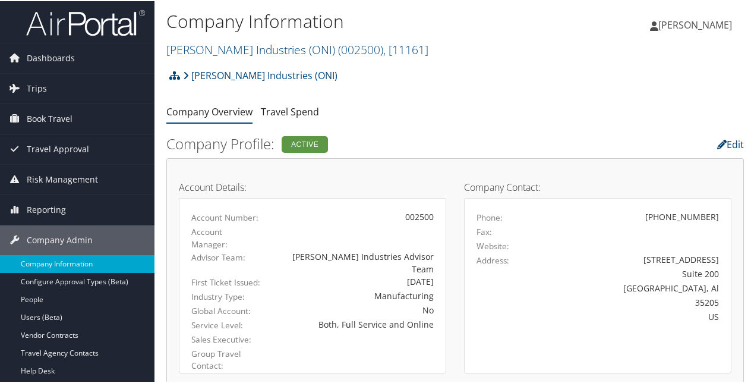  Describe the element at coordinates (356, 294) in the screenshot. I see `div: Manufacturing` at that location.